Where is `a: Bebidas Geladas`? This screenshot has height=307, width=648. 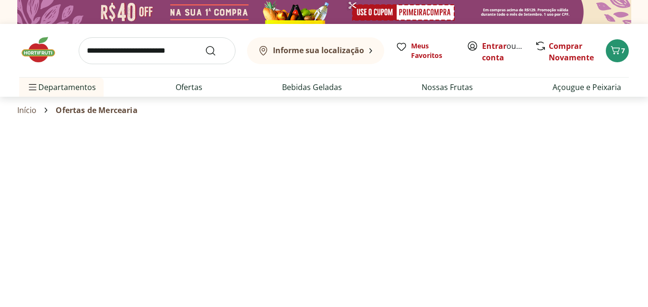 a: Bebidas Geladas is located at coordinates (312, 87).